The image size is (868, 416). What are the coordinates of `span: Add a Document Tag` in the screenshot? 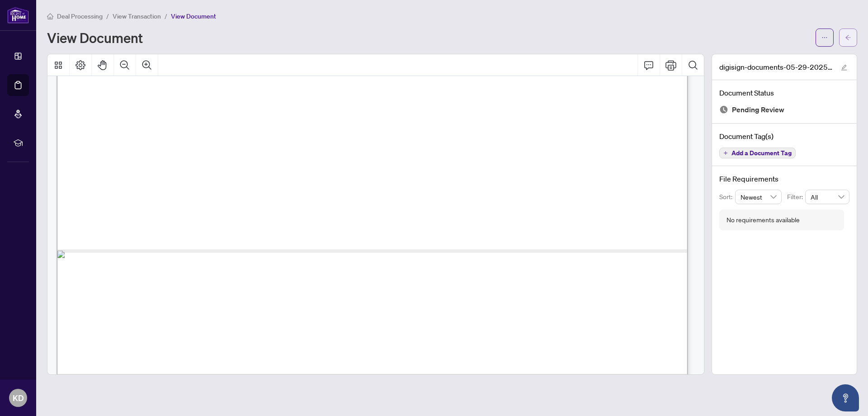 It's located at (761, 153).